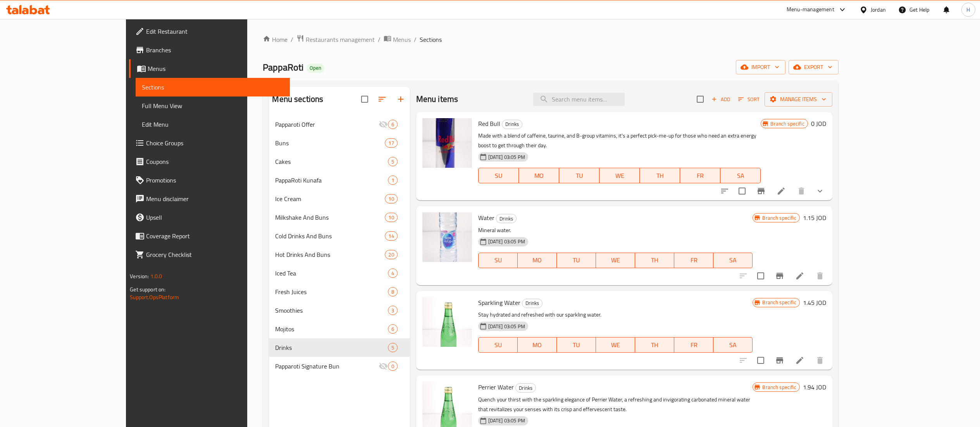 Image resolution: width=980 pixels, height=427 pixels. What do you see at coordinates (332, 161) in the screenshot?
I see `span: Cakes` at bounding box center [332, 161].